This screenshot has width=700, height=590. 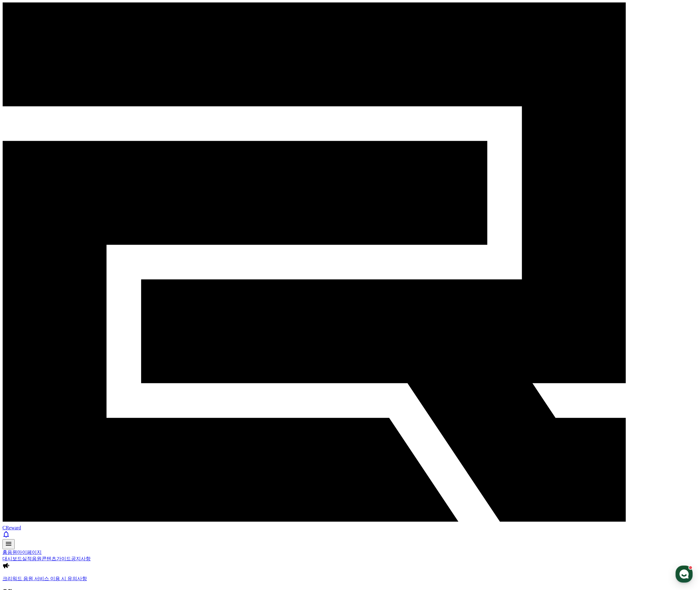 I want to click on a: 가이드, so click(x=63, y=558).